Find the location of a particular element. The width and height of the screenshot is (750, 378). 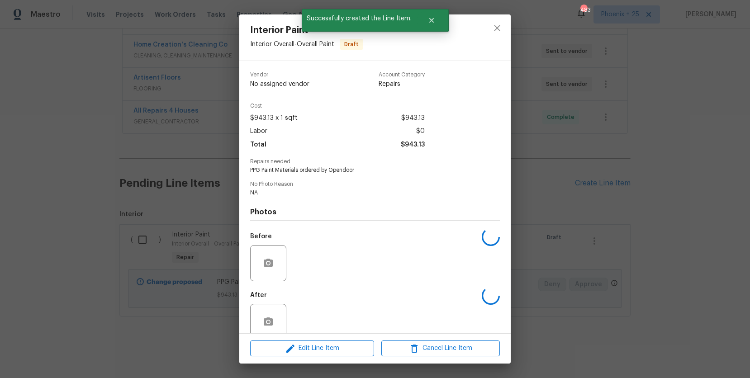

span: Cancel Line Item is located at coordinates (441, 348).